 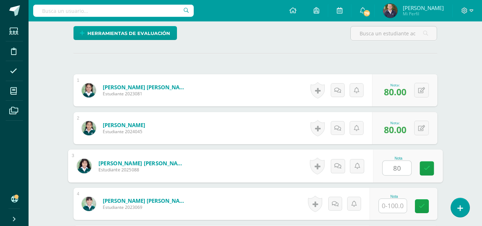 What do you see at coordinates (89, 90) in the screenshot?
I see `img: 4666231f8cda7e7b7d5509cbce04a61d.png` at bounding box center [89, 90].